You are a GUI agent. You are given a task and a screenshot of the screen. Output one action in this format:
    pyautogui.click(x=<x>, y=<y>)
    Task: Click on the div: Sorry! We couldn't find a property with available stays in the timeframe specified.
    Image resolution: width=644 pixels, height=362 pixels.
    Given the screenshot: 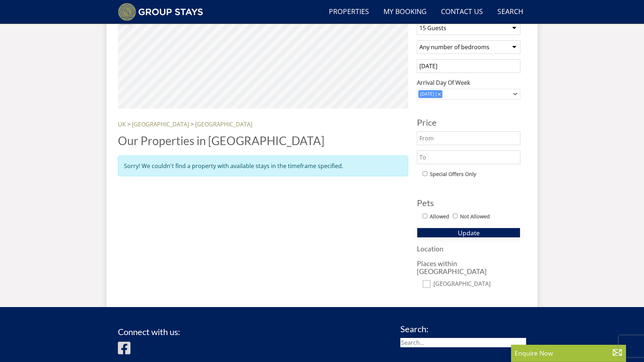 What is the action you would take?
    pyautogui.click(x=263, y=166)
    